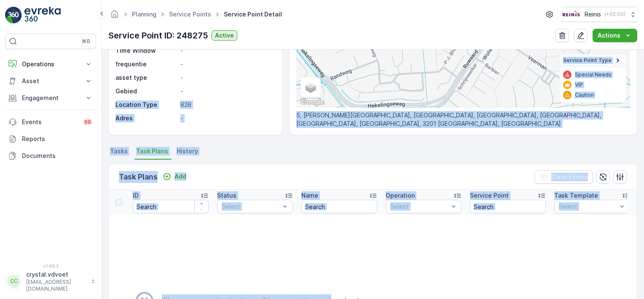 This screenshot has height=299, width=644. What do you see at coordinates (138, 177) in the screenshot?
I see `p: Task Plans` at bounding box center [138, 177].